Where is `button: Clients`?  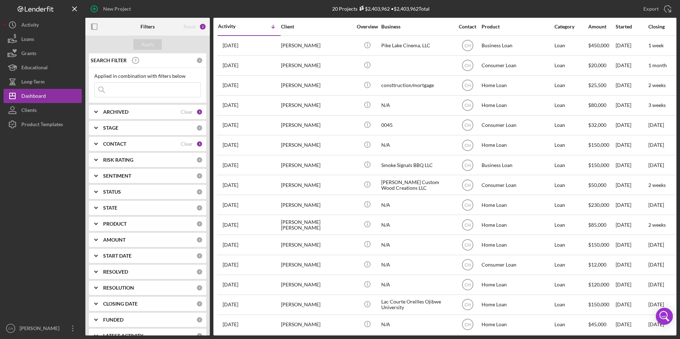
button: Clients is located at coordinates (43, 110).